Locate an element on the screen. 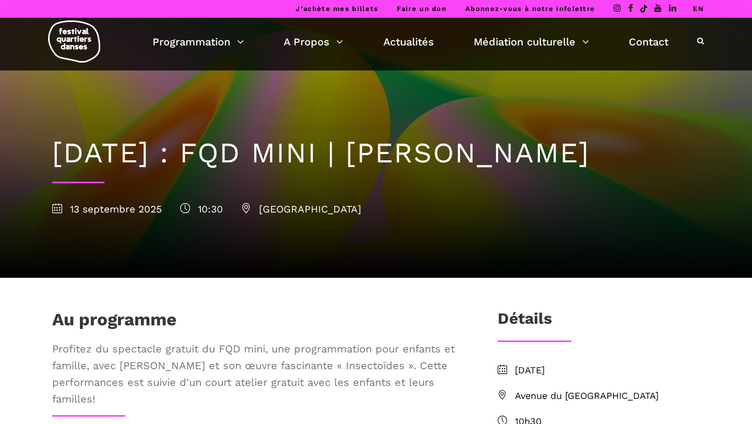 This screenshot has height=424, width=752. img: logo-fqd-med is located at coordinates (74, 41).